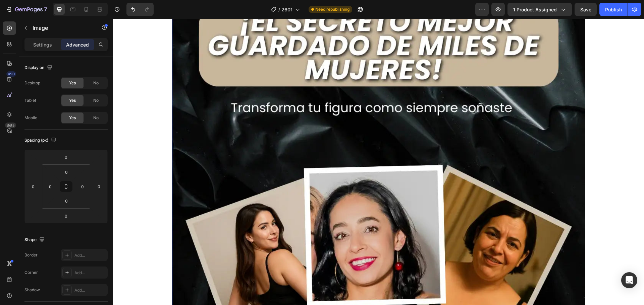 The width and height of the screenshot is (644, 305). I want to click on div: Shape, so click(35, 240).